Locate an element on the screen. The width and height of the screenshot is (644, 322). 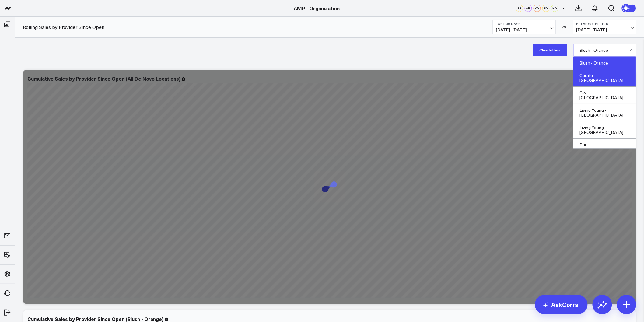
button: Clear Filters is located at coordinates (550, 50).